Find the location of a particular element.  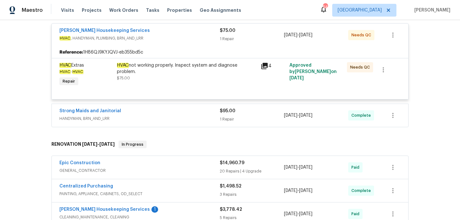

span: , HANDYMAN, PLUMBING, BRN_AND_LRR is located at coordinates (139, 38).